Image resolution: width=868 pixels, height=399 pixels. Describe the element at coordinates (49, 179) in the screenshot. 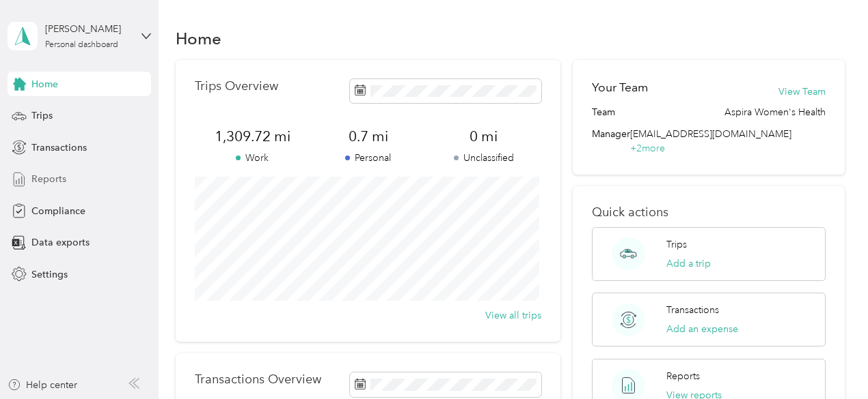

I see `span: Reports` at that location.